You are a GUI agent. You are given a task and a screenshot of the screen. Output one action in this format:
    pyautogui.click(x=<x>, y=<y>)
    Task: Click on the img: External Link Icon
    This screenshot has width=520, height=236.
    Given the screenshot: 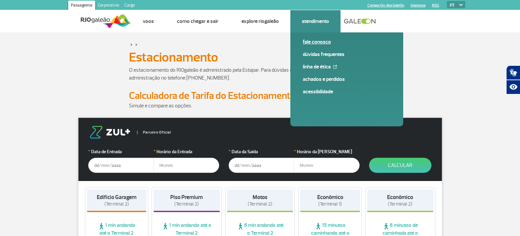 What is the action you would take?
    pyautogui.click(x=335, y=67)
    